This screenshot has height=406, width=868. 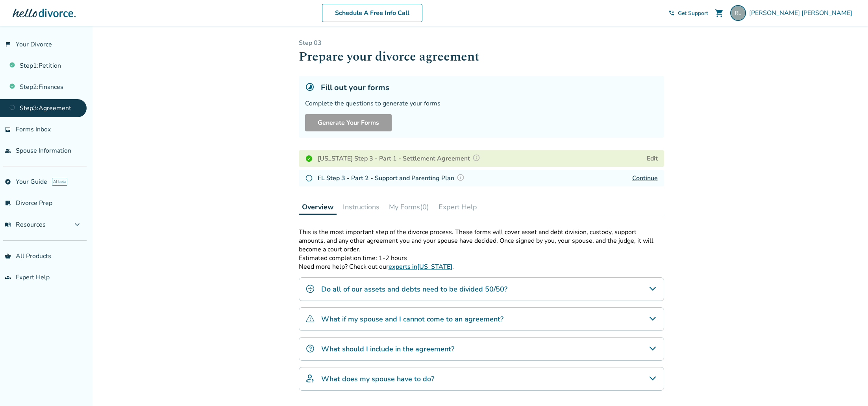 I want to click on button: Generate Your Forms, so click(x=348, y=123).